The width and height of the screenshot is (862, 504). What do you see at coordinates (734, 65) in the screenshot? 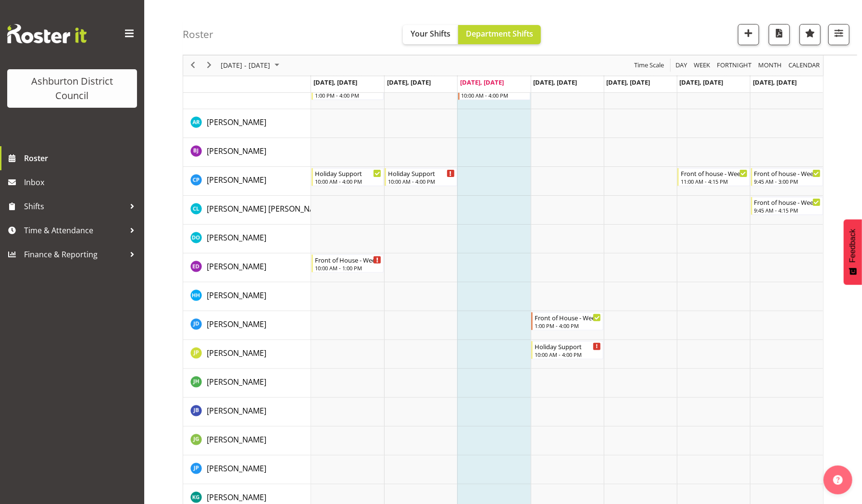
I see `button: Fortnight` at bounding box center [734, 65].